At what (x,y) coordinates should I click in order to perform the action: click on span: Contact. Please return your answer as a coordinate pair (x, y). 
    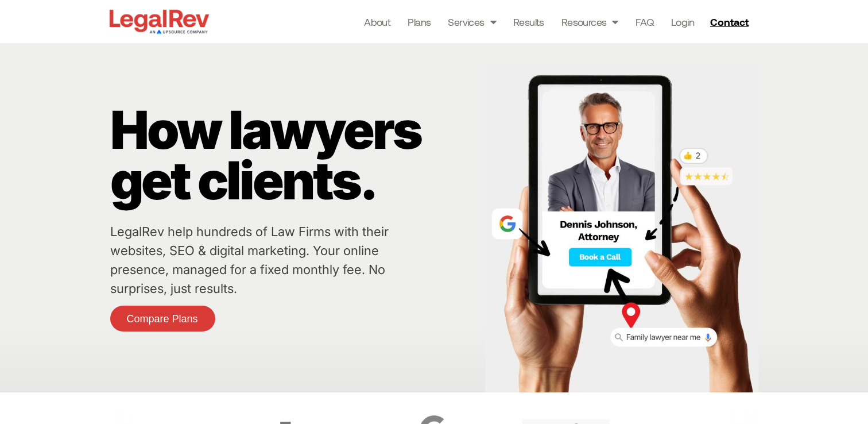
    Looking at the image, I should click on (729, 22).